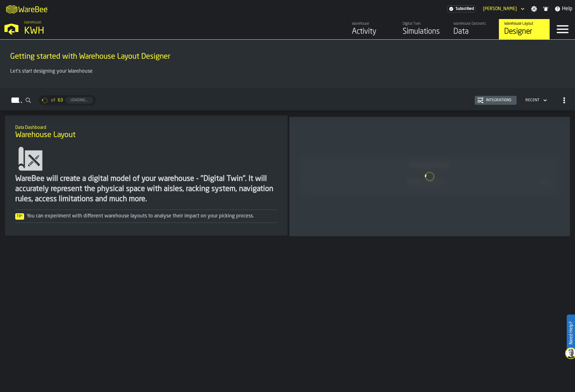  What do you see at coordinates (146, 132) in the screenshot?
I see `div: title-Warehouse Layout` at bounding box center [146, 132].